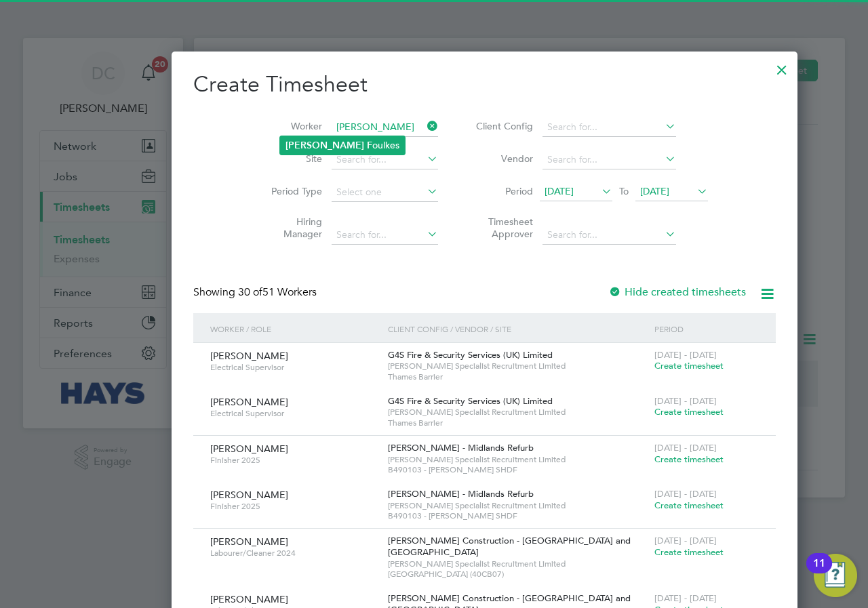 The width and height of the screenshot is (868, 608). Describe the element at coordinates (677, 292) in the screenshot. I see `label: Hide created timesheets` at that location.